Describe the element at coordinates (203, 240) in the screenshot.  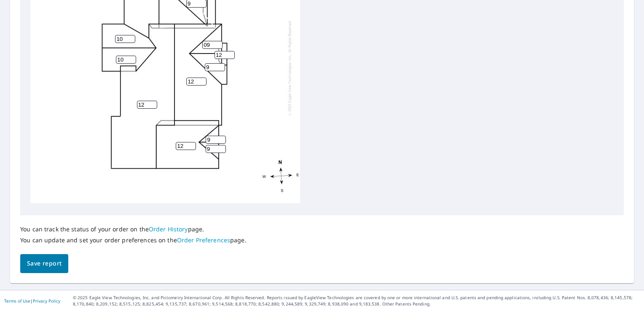
I see `a: Order Preferences` at that location.